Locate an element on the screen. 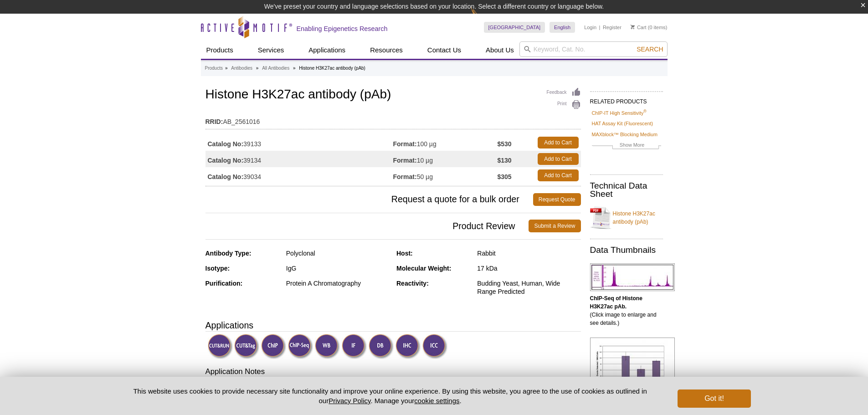  img: Immunofluorescence Validated is located at coordinates (354, 346).